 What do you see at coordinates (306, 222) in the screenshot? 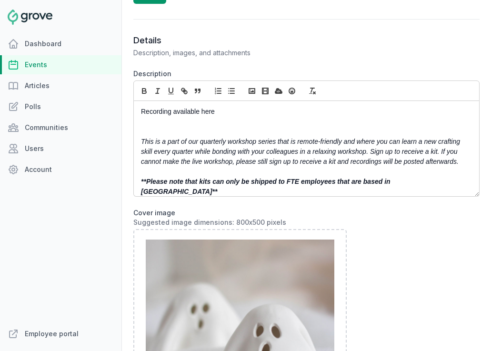
I see `div: Suggested image dimensions: 800x500 pixels` at bounding box center [306, 222].